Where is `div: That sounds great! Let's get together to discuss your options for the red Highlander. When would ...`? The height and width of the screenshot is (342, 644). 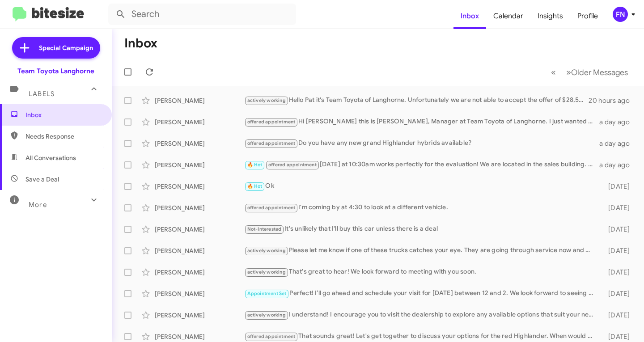
div: That sounds great! Let's get together to discuss your options for the red Highlander. When would ... is located at coordinates (421, 336).